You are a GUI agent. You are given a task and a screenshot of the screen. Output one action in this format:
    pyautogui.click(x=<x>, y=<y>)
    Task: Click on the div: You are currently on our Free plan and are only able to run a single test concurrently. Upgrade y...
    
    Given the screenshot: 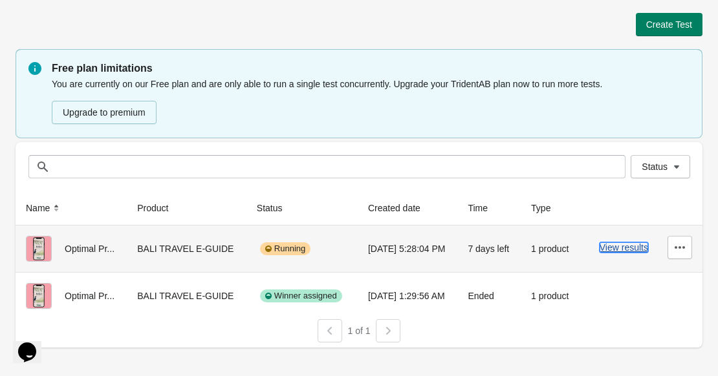 What is the action you would take?
    pyautogui.click(x=370, y=101)
    